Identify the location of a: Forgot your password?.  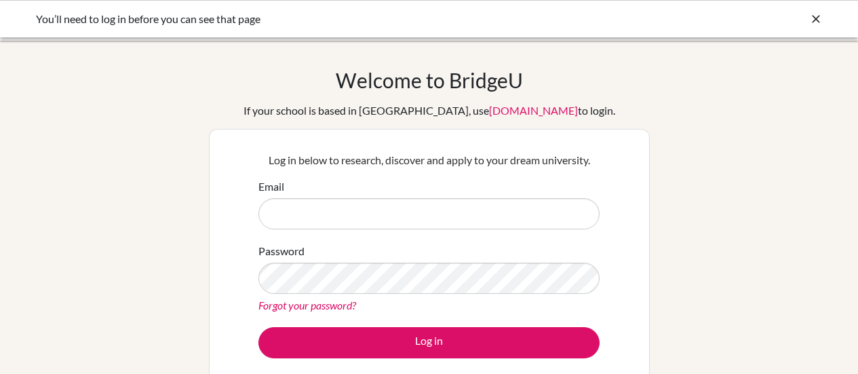
(307, 305).